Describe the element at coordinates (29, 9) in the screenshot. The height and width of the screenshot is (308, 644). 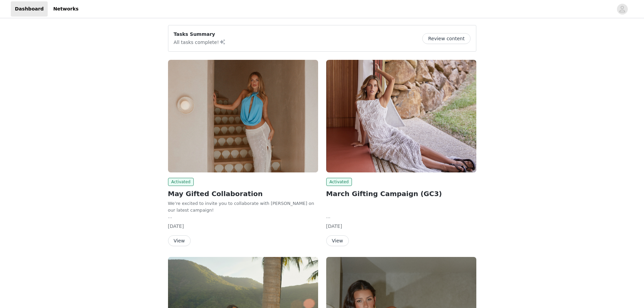
I see `a: Dashboard` at that location.